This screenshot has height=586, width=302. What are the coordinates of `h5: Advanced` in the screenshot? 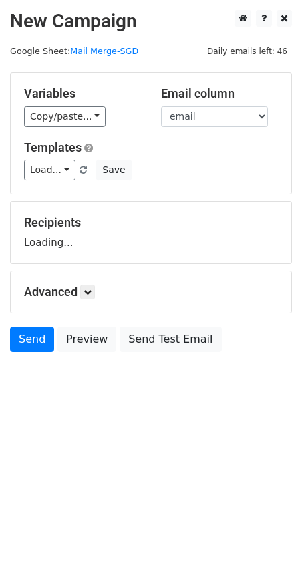 It's located at (151, 292).